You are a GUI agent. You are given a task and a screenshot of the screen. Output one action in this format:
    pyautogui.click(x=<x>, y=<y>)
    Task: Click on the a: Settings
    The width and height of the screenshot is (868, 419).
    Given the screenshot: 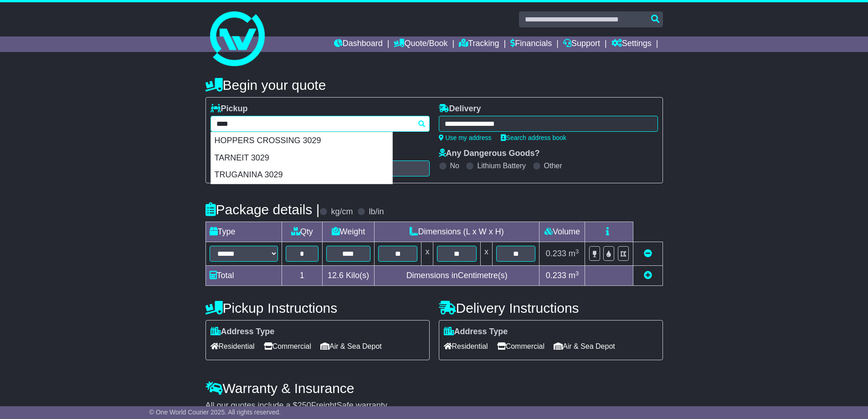 What is the action you would take?
    pyautogui.click(x=632, y=44)
    